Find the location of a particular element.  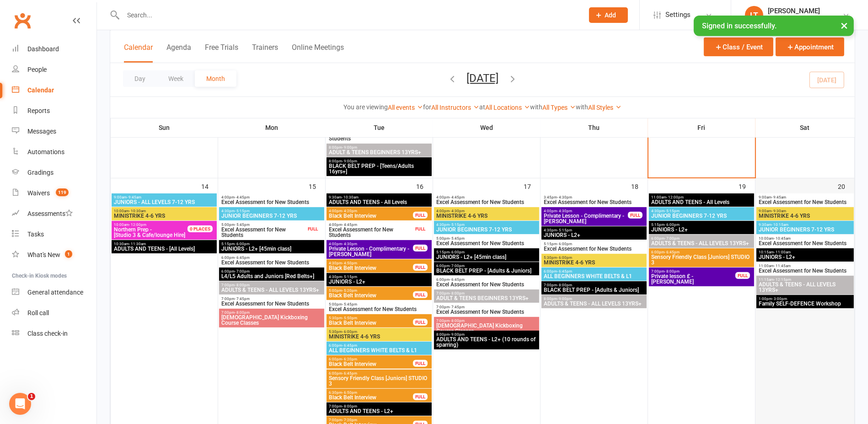

span: 9:00am is located at coordinates (805, 197).